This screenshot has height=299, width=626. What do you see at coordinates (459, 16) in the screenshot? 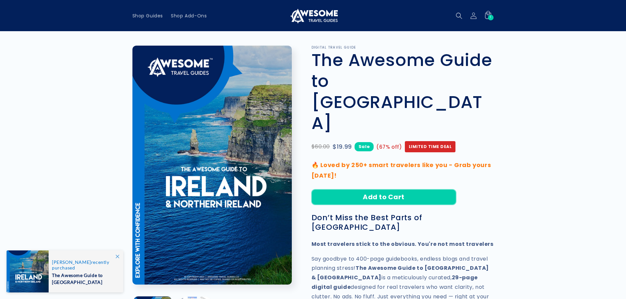
I see `summary: Search` at bounding box center [459, 16].